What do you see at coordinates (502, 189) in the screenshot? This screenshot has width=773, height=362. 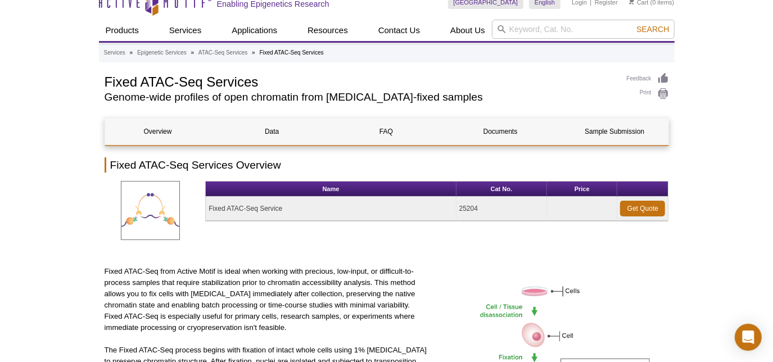 I see `th: Cat No.` at bounding box center [502, 189].